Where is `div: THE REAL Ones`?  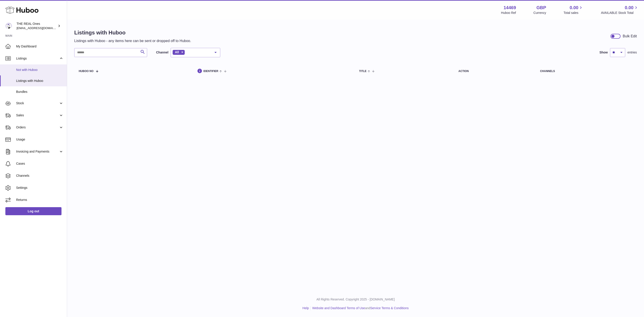 div: THE REAL Ones is located at coordinates (37, 26).